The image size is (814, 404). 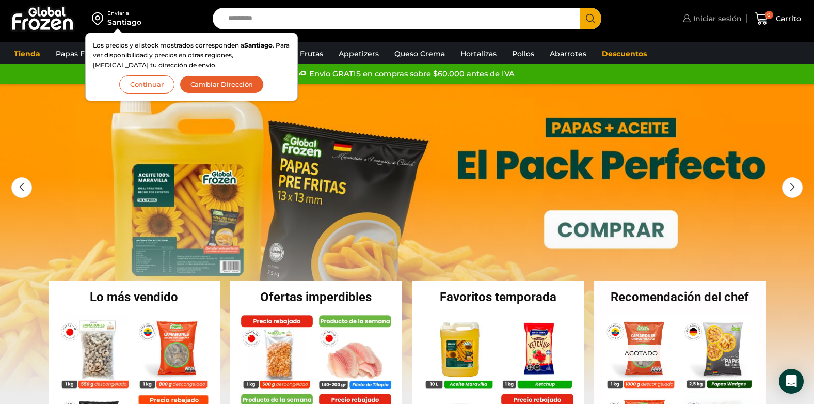 What do you see at coordinates (78, 54) in the screenshot?
I see `a: Papas Fritas` at bounding box center [78, 54].